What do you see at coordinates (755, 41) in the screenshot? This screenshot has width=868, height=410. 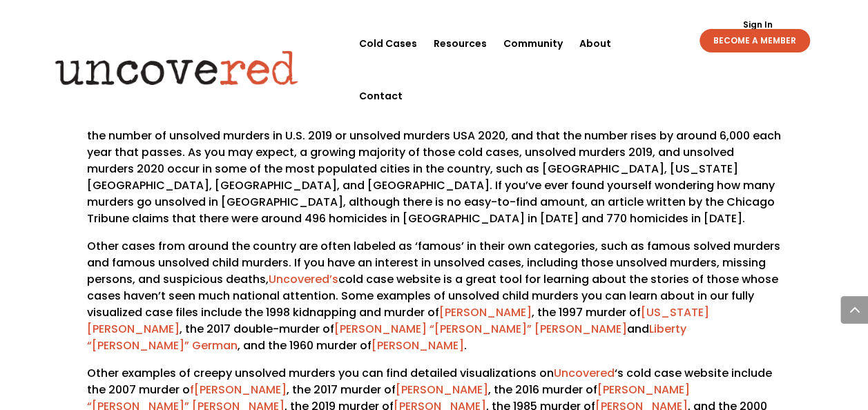 I see `a: BECOME A MEMBER` at bounding box center [755, 41].